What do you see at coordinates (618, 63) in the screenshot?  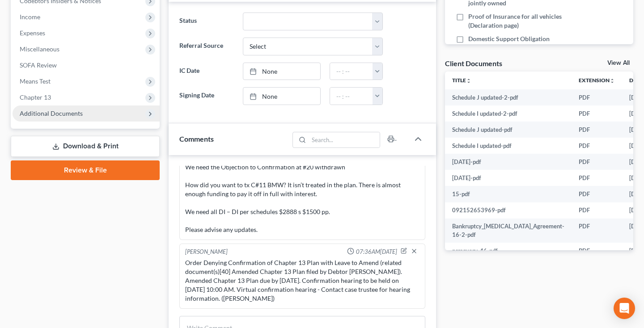 I see `a: View All` at bounding box center [618, 63].